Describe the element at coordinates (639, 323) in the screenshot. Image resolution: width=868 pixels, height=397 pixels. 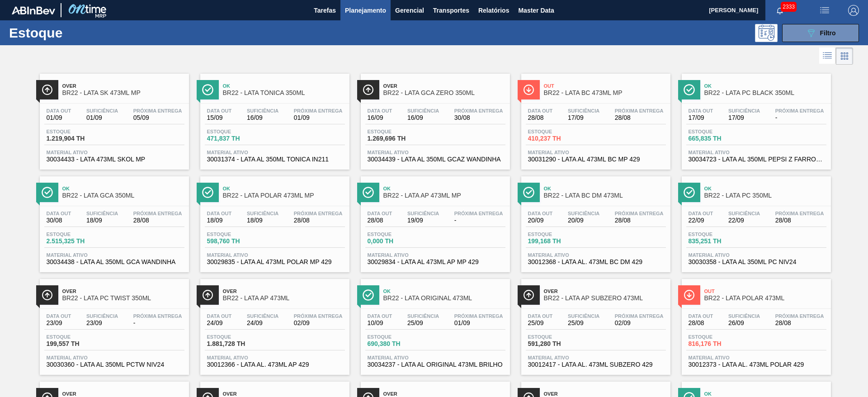
I see `span: 02/09` at that location.